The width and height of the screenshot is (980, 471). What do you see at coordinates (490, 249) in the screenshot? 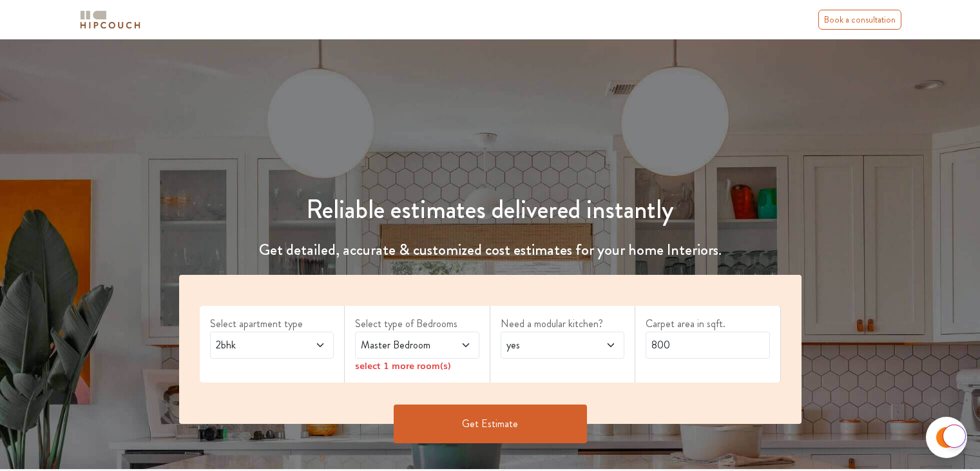
I see `h4: Get detailed, accurate & customized cost estimates for your home Interiors.` at bounding box center [490, 249].